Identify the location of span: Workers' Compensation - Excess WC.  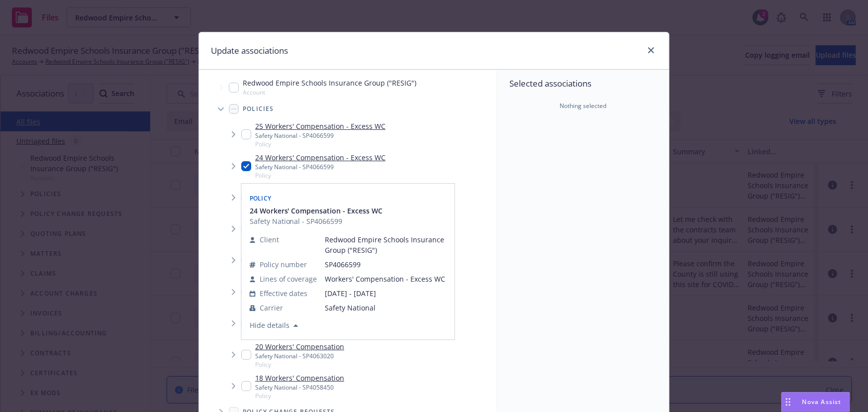
(386, 279).